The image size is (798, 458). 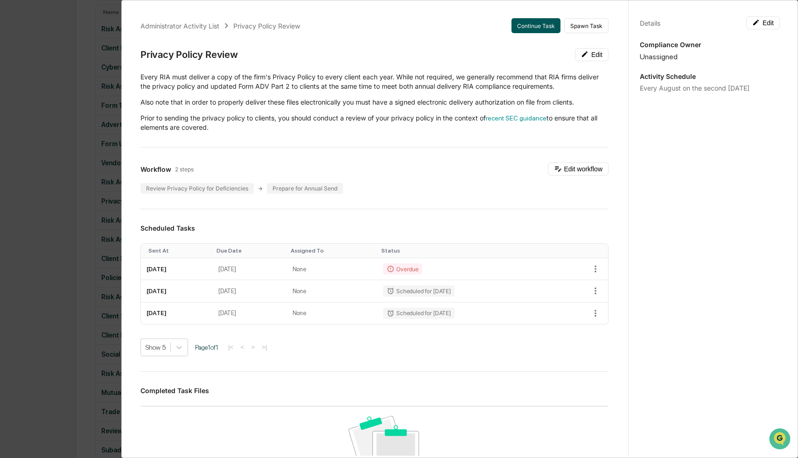 What do you see at coordinates (91, 195) in the screenshot?
I see `a: 🗄️Attestations` at bounding box center [91, 195].